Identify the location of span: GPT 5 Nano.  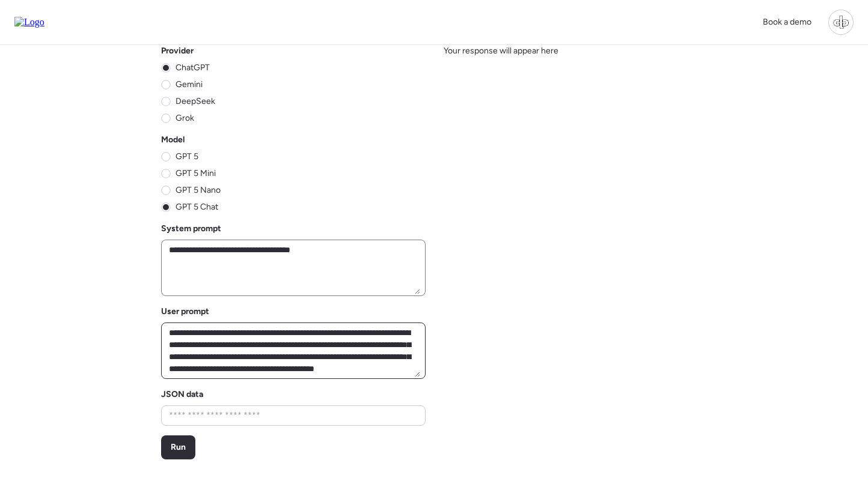
(197, 190).